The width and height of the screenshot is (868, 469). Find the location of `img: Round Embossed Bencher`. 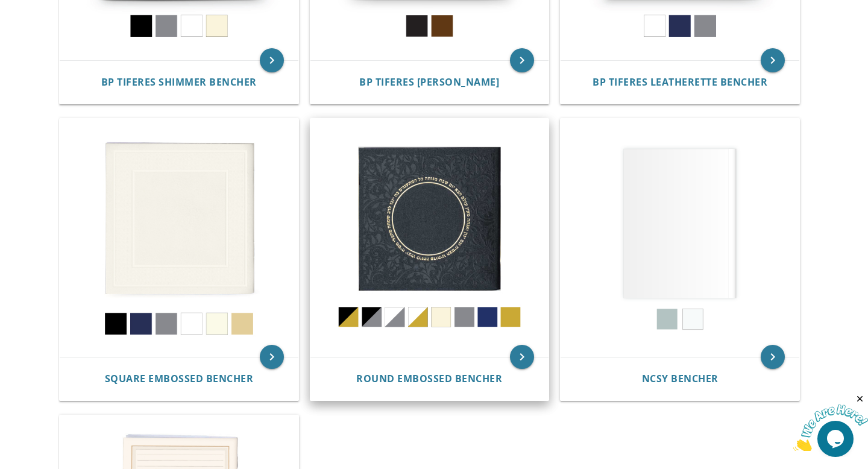

img: Round Embossed Bencher is located at coordinates (430, 238).